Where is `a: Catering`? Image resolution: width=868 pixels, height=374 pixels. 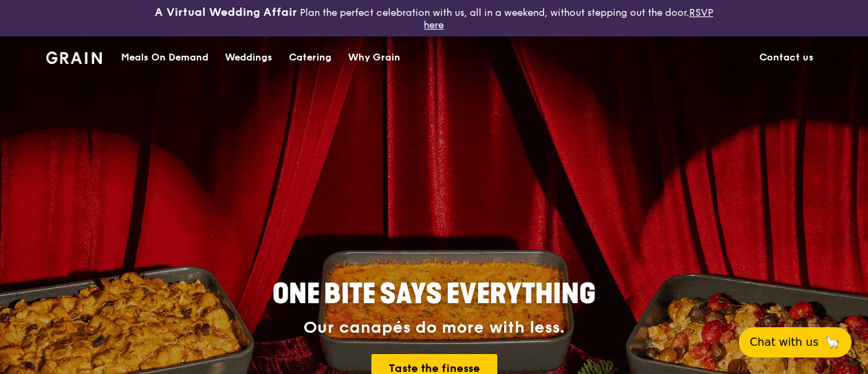 a: Catering is located at coordinates (310, 58).